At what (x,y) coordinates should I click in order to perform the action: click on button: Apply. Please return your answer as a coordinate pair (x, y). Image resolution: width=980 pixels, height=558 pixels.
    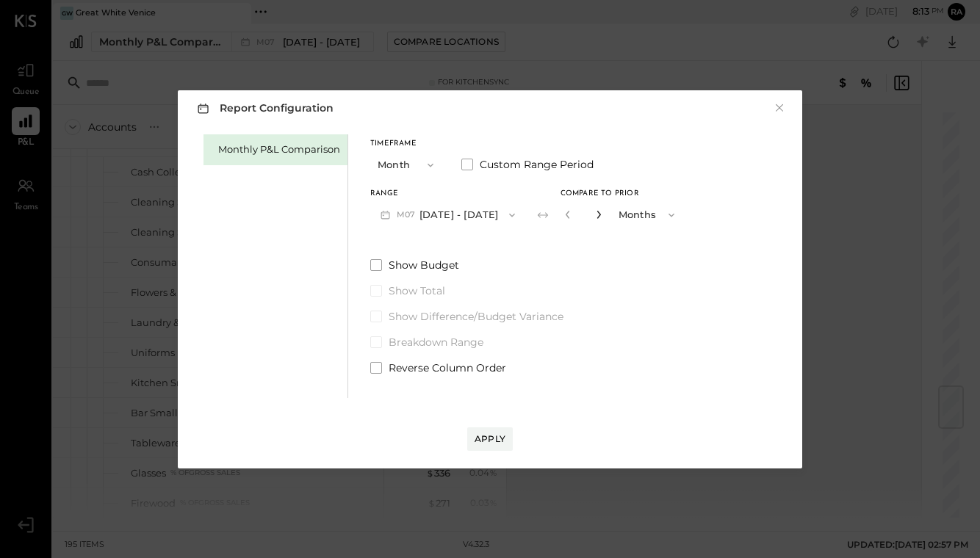
    Looking at the image, I should click on (490, 440).